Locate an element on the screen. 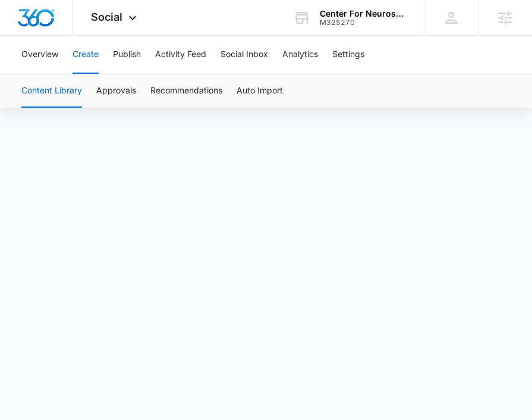 This screenshot has width=532, height=420. button: Activity Feed is located at coordinates (181, 55).